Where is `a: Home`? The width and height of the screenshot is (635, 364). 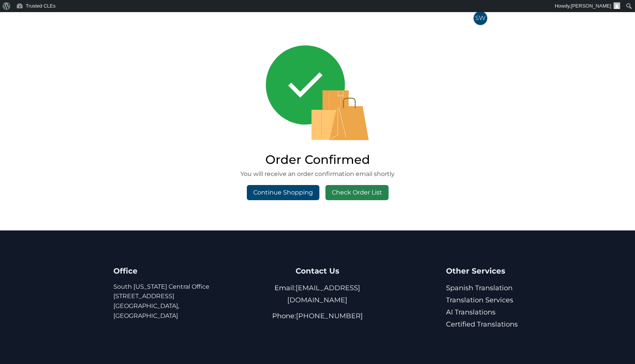 a: Home is located at coordinates (261, 18).